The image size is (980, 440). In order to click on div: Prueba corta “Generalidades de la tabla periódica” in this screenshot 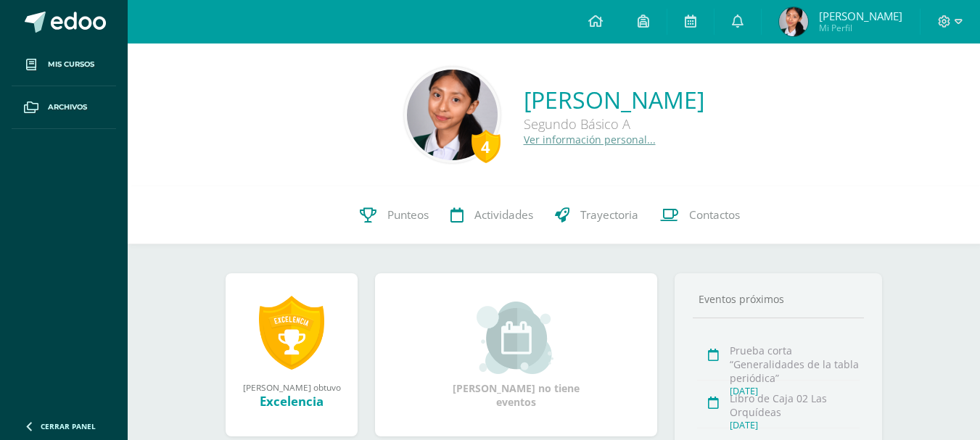, I will do `click(795, 364)`.